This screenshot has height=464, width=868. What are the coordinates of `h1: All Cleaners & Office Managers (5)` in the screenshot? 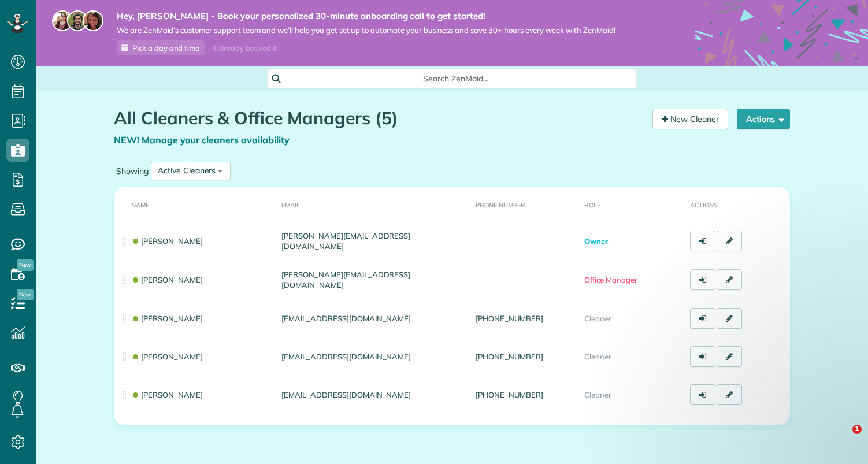 It's located at (379, 118).